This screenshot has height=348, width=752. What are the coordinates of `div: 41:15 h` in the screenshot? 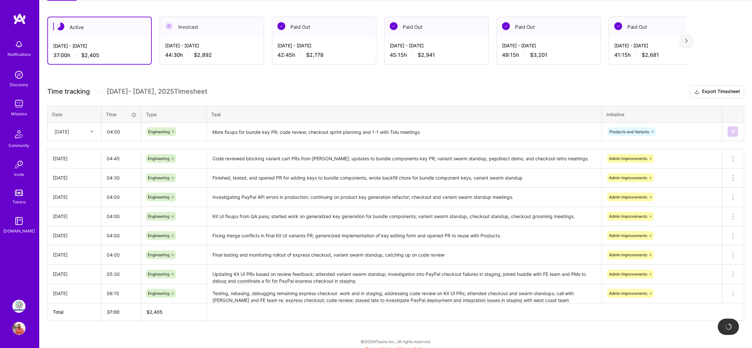 It's located at (661, 55).